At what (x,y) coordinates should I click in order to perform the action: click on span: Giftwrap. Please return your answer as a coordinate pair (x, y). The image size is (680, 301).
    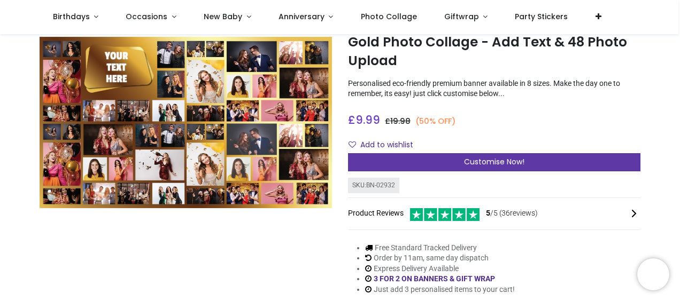
    Looking at the image, I should click on (461, 17).